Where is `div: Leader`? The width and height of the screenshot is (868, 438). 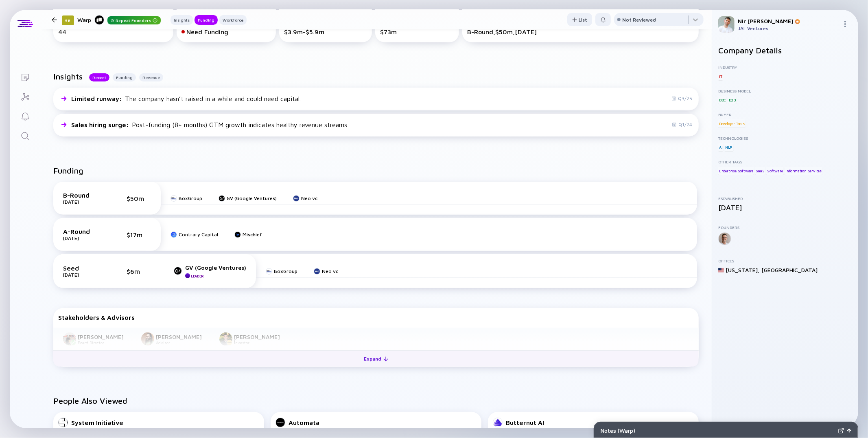 div: Leader is located at coordinates (197, 276).